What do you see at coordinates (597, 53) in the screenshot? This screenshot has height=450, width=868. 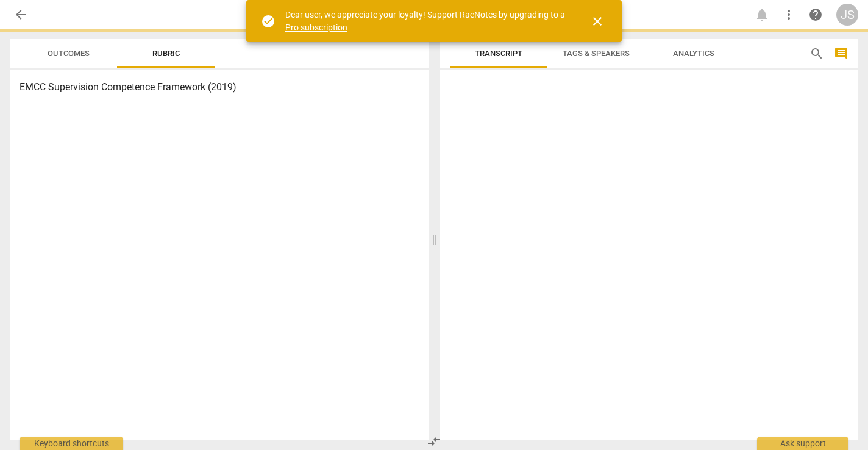 I see `span: Tags & Speakers` at bounding box center [597, 53].